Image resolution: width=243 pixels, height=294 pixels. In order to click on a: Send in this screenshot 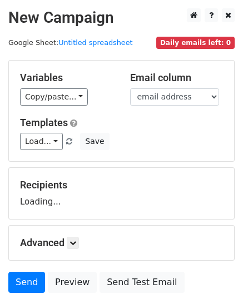, I will do `click(27, 283)`.